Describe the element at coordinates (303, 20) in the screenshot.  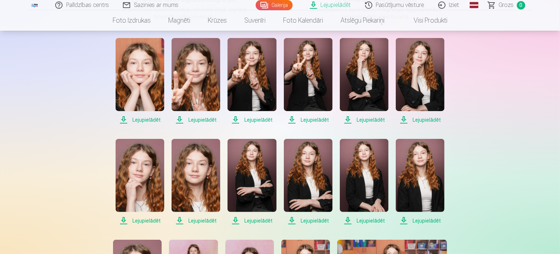
I see `a: Foto kalendāri` at that location.